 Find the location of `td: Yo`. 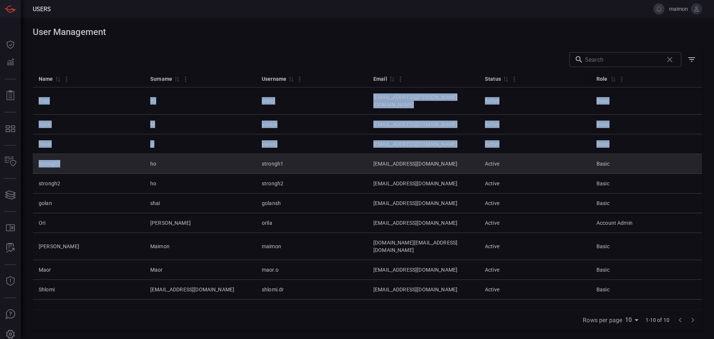

td: Yo is located at coordinates (200, 101).